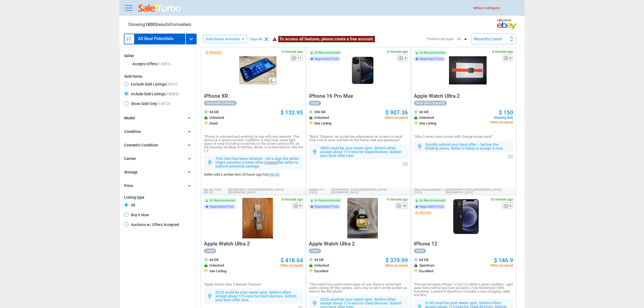  What do you see at coordinates (164, 104) in the screenshot?
I see `span: (14672)` at bounding box center [164, 104].